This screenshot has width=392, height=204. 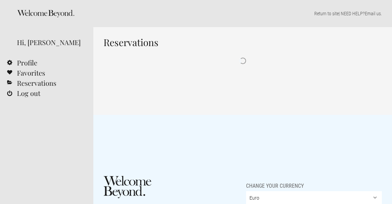 I want to click on a: Email us, so click(x=373, y=14).